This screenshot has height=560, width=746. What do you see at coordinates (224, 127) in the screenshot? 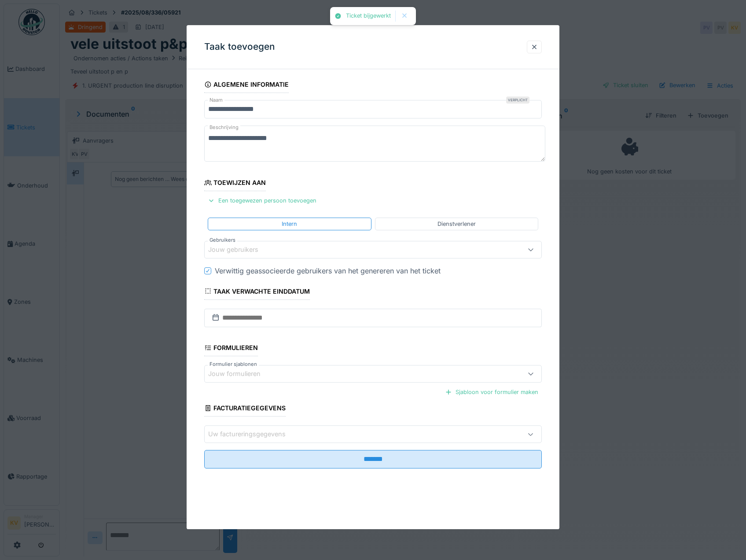
I see `label: Beschrijving` at bounding box center [224, 127].